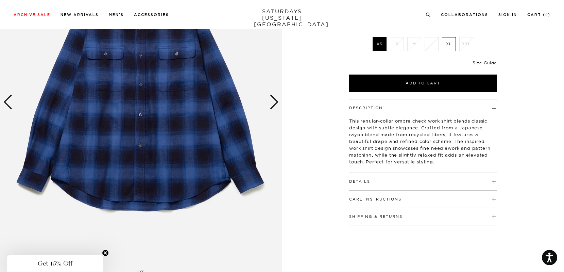 The width and height of the screenshot is (564, 272). What do you see at coordinates (105, 253) in the screenshot?
I see `button: Close teaser` at bounding box center [105, 253].